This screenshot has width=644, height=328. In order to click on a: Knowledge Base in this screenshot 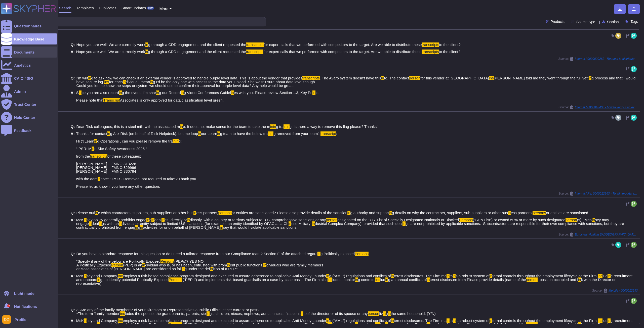, I will do `click(29, 39)`.